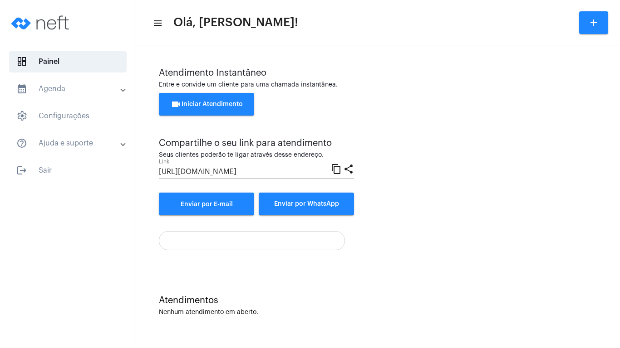 The height and width of the screenshot is (348, 620). Describe the element at coordinates (206, 104) in the screenshot. I see `span: Iniciar Atendimento` at that location.